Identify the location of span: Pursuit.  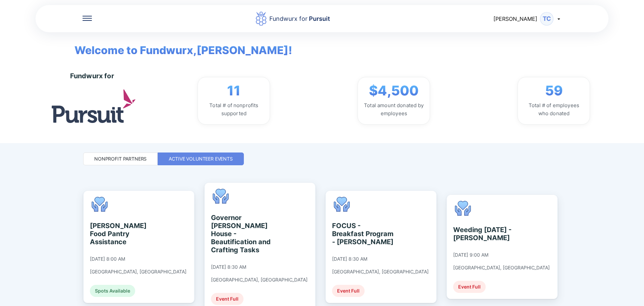
(319, 18).